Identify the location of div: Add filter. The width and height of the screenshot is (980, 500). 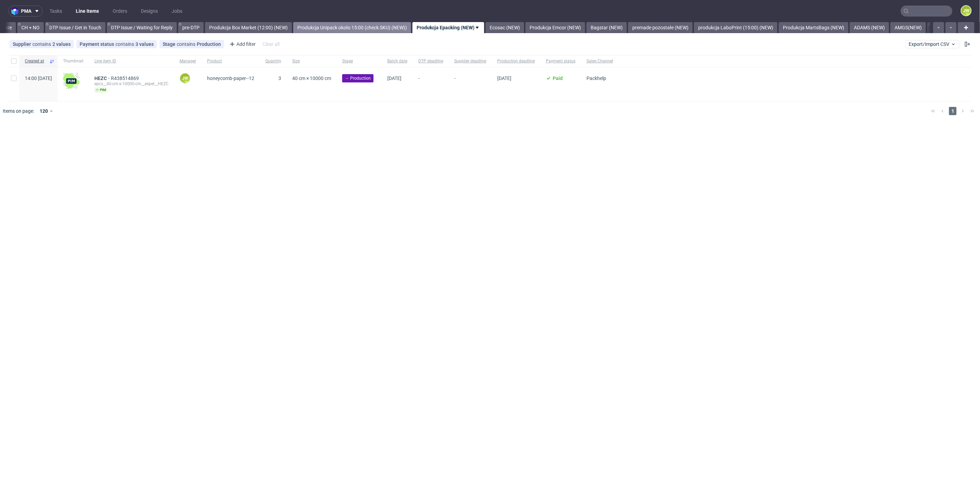
(242, 44).